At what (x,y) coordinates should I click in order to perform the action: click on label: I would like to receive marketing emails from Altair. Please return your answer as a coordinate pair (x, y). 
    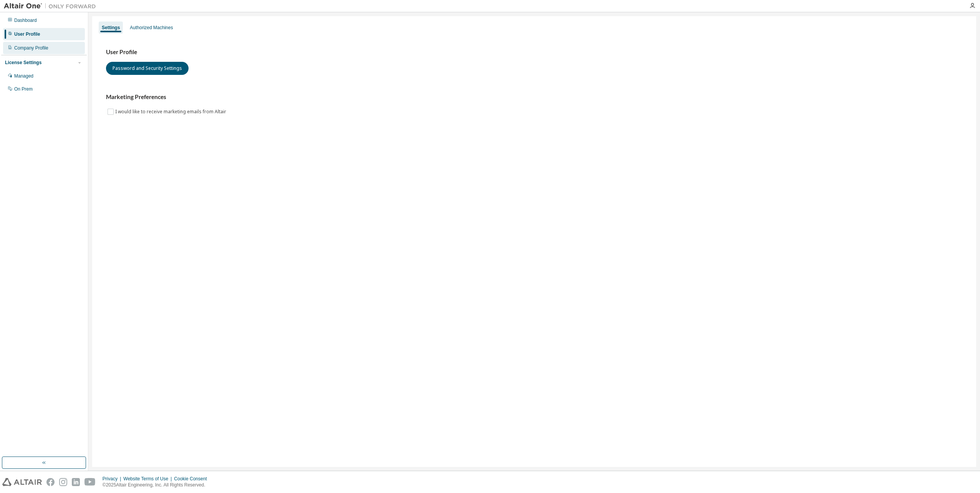
    Looking at the image, I should click on (171, 112).